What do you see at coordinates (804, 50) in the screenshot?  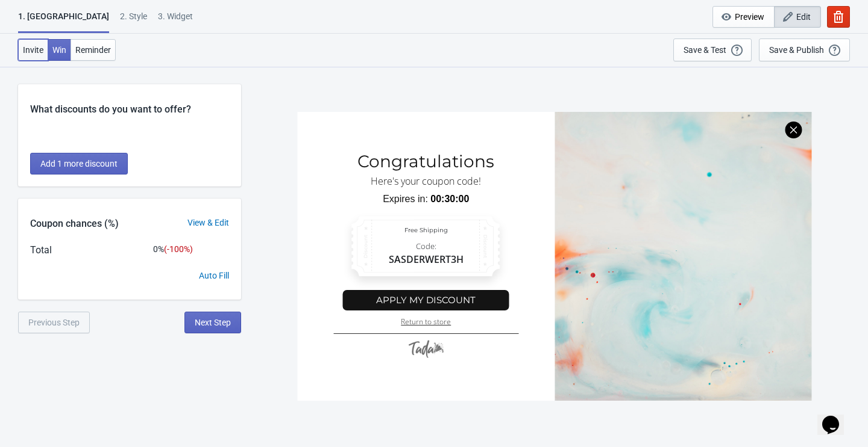 I see `button: Save & Publish` at bounding box center [804, 50].